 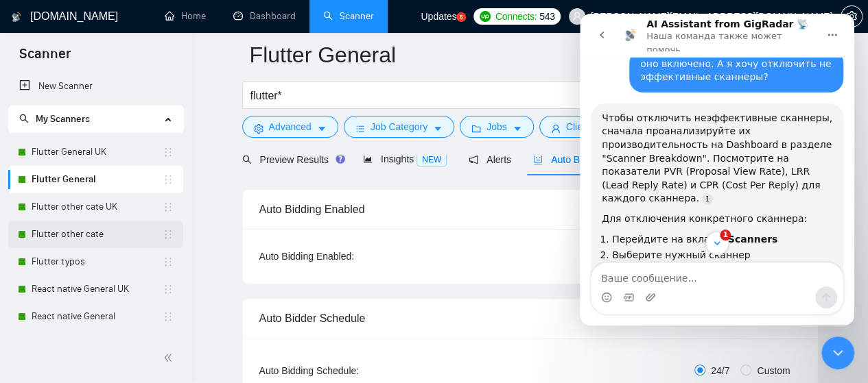 I want to click on button: Средство выбора GIF-файла, so click(x=49, y=284).